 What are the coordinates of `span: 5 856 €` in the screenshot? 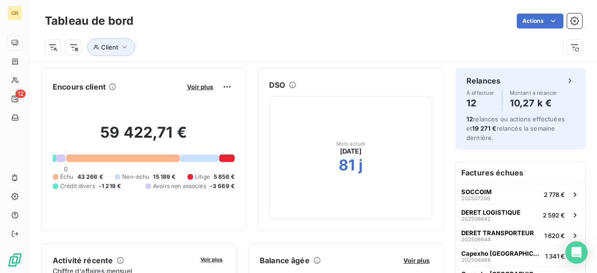 It's located at (224, 177).